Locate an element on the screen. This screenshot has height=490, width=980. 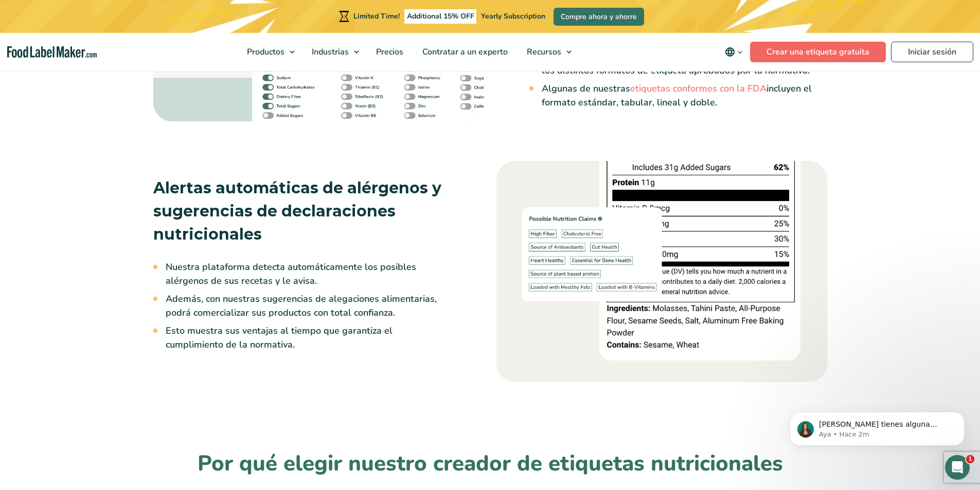
span: Yearly Subscription is located at coordinates (513, 16).